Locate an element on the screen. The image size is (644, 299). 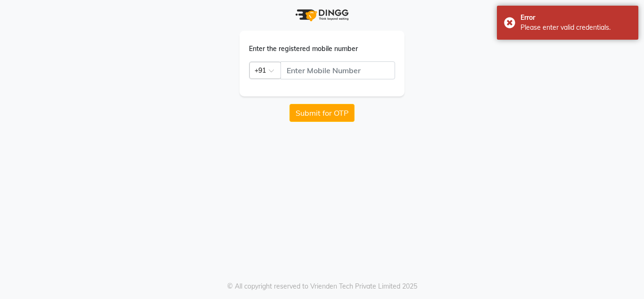
img: logo.png is located at coordinates (322, 15).